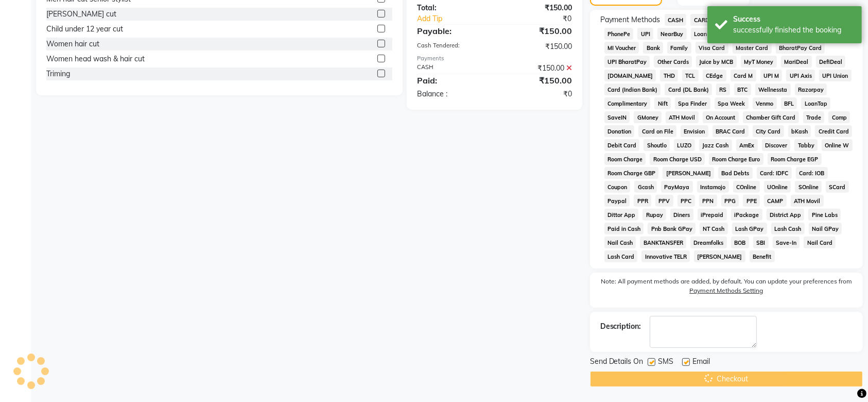  What do you see at coordinates (801, 47) in the screenshot?
I see `span: BharatPay Card` at bounding box center [801, 47].